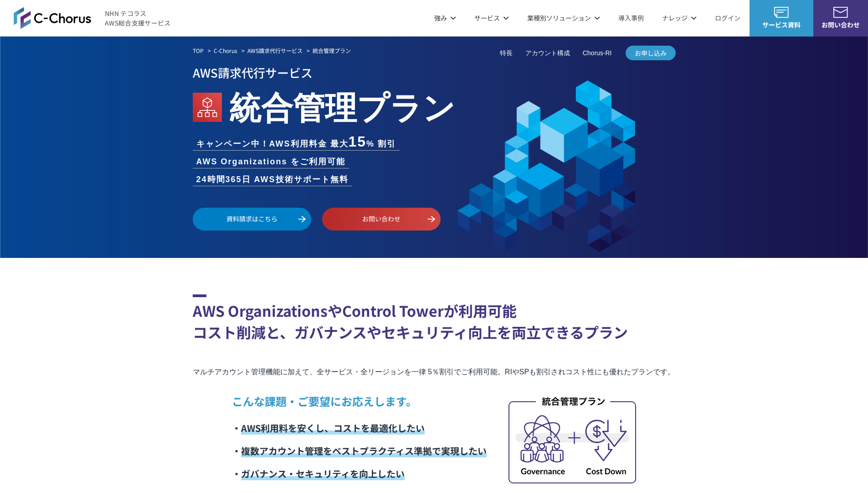 The width and height of the screenshot is (868, 493). What do you see at coordinates (434, 72) in the screenshot?
I see `p: AWS請求代行サービス` at bounding box center [434, 72].